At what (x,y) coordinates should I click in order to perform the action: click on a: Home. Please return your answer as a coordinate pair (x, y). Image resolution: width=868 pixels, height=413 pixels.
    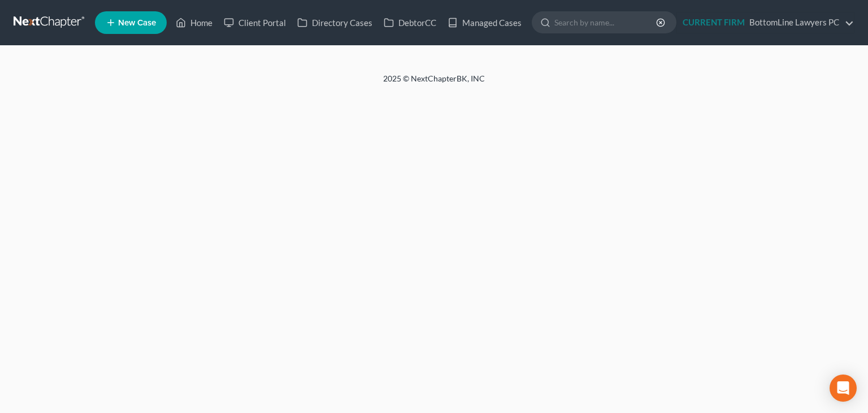
    Looking at the image, I should click on (194, 23).